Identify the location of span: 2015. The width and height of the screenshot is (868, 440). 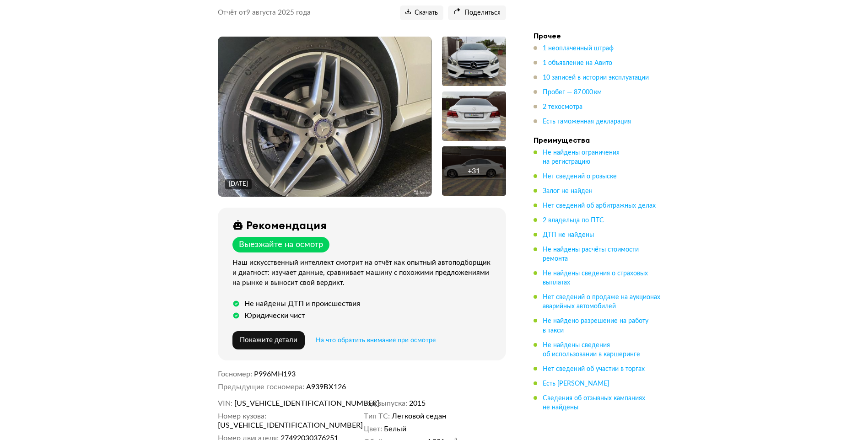
(417, 404).